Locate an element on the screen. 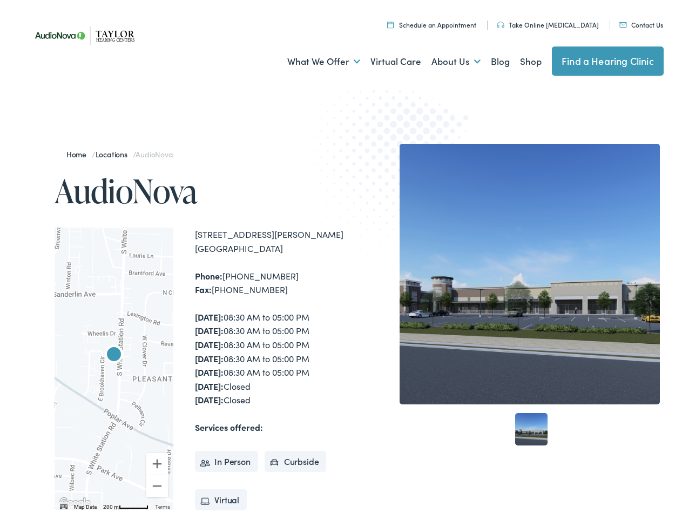 The height and width of the screenshot is (519, 682). a: Blog is located at coordinates (500, 58).